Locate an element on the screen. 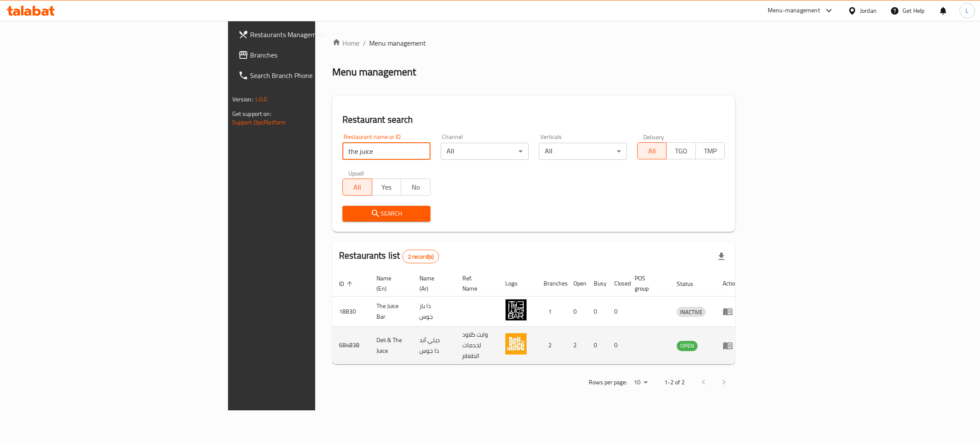  p: 1-2 of 2 is located at coordinates (674, 382).